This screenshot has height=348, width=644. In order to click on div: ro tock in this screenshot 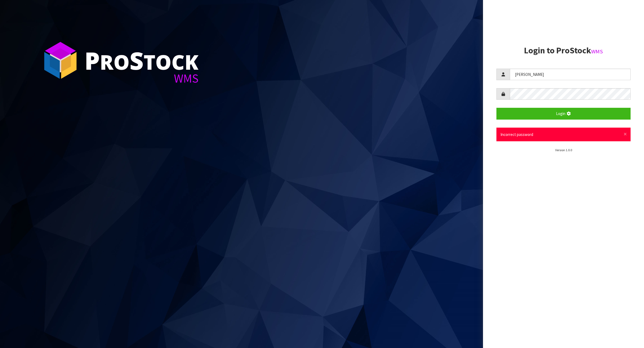, I will do `click(141, 60)`.